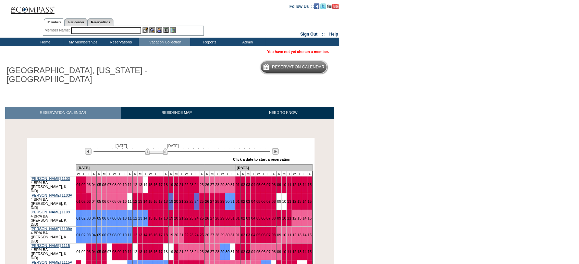 Image resolution: width=579 pixels, height=264 pixels. What do you see at coordinates (140, 235) in the screenshot?
I see `a: 13` at bounding box center [140, 235].